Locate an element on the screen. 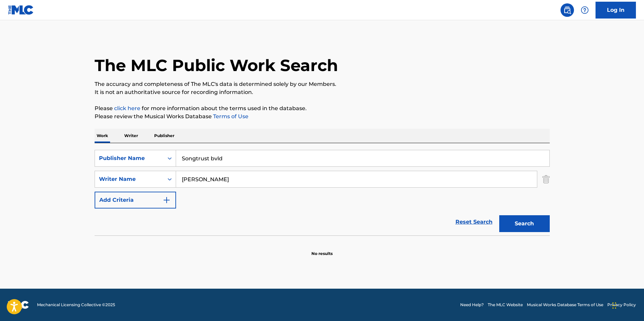 The image size is (644, 321). form: Search Form is located at coordinates (322, 193).